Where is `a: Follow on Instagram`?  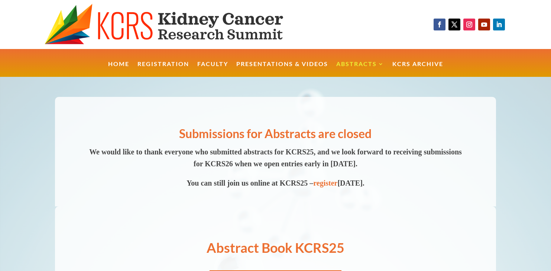 a: Follow on Instagram is located at coordinates (469, 25).